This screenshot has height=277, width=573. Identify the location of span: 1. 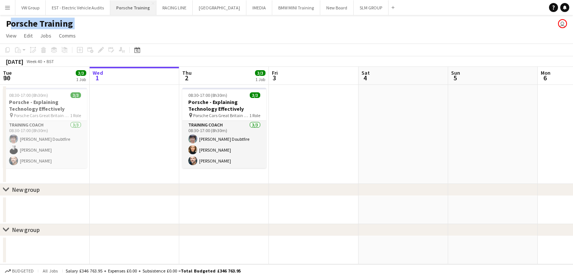
(97, 78).